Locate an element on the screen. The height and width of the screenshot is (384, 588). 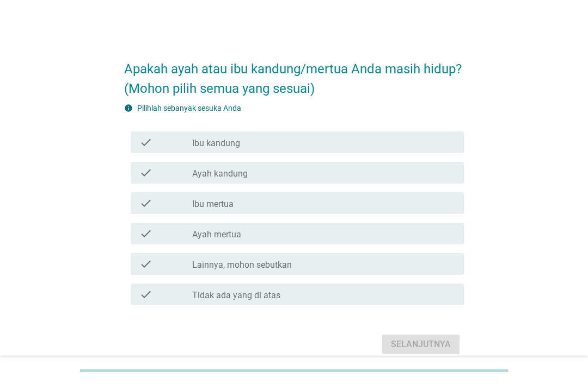
label: Lainnya, mohon sebutkan is located at coordinates (241, 266).